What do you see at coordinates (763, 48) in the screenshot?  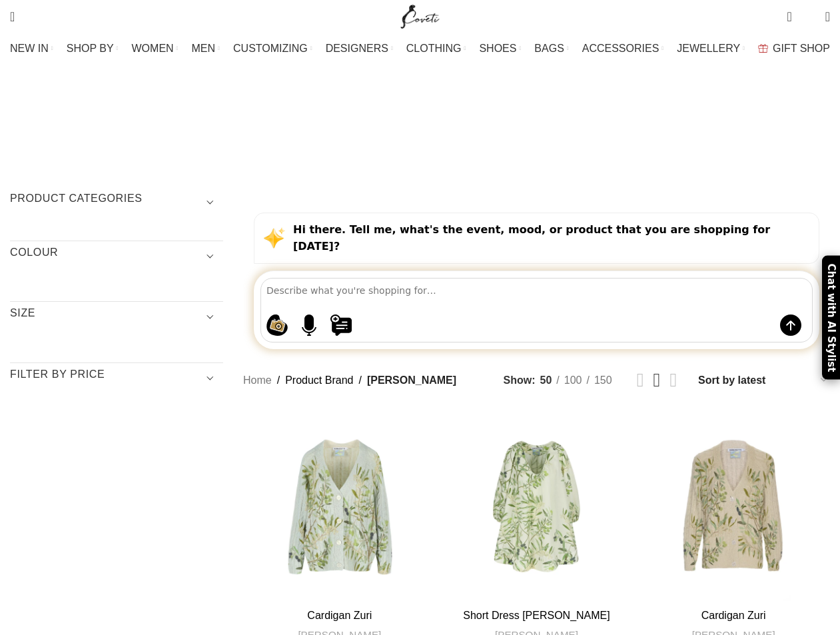 I see `img: GiftBag` at bounding box center [763, 48].